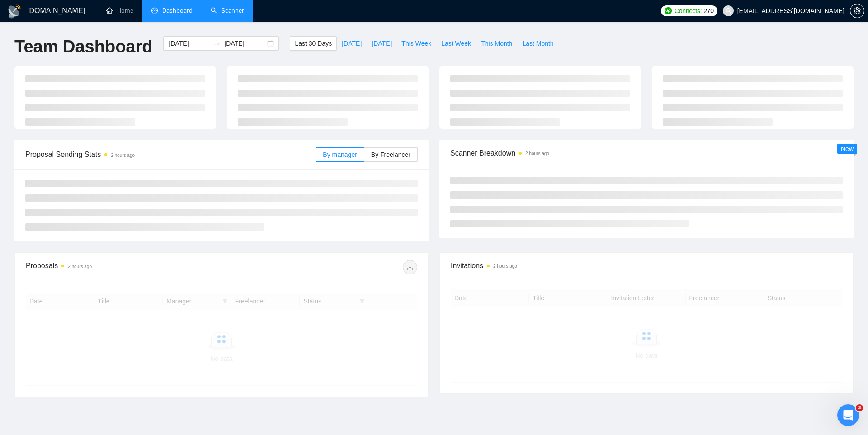  What do you see at coordinates (227, 10) in the screenshot?
I see `a: searchScanner` at bounding box center [227, 10].